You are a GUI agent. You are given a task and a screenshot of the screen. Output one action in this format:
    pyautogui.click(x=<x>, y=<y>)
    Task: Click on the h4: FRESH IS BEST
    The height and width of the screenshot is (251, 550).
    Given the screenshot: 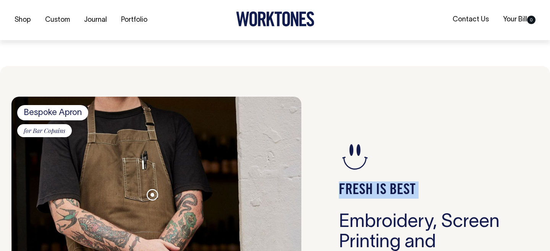 What is the action you would take?
    pyautogui.click(x=420, y=190)
    